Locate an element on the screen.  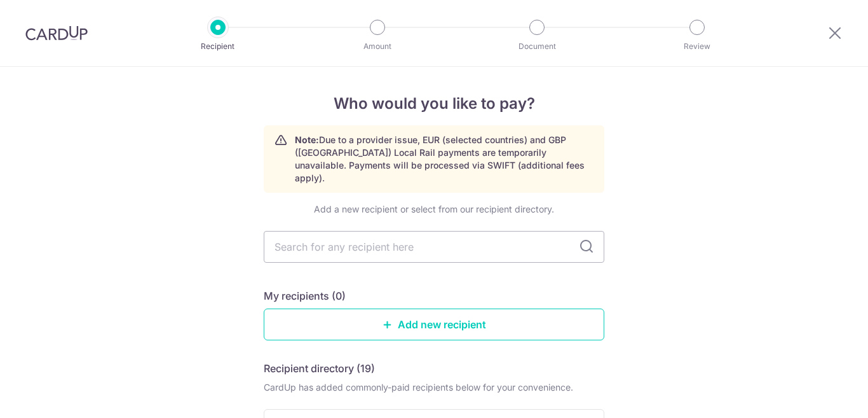
p: Review is located at coordinates (697, 47).